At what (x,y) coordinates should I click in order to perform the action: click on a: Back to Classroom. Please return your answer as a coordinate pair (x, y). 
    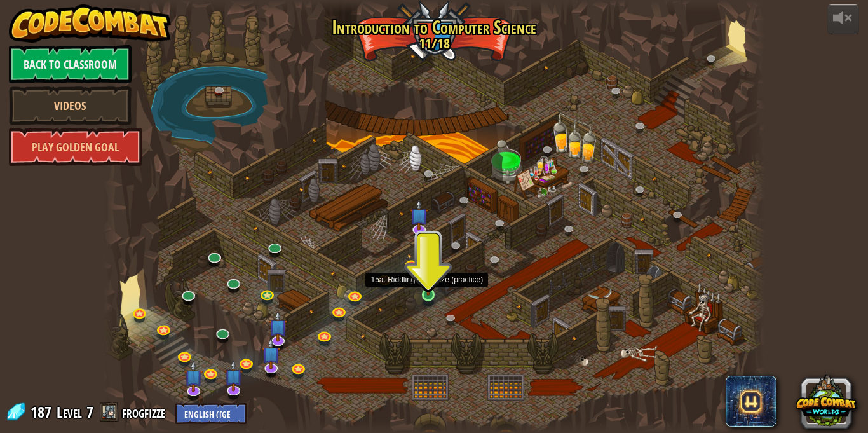
    Looking at the image, I should click on (70, 64).